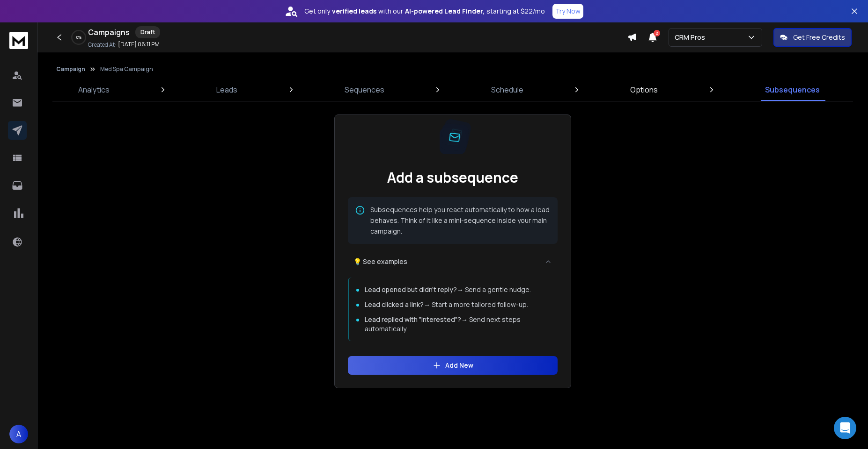 The width and height of the screenshot is (868, 449). What do you see at coordinates (446, 305) in the screenshot?
I see `p: → Start a more tailored follow-up.` at bounding box center [446, 305].